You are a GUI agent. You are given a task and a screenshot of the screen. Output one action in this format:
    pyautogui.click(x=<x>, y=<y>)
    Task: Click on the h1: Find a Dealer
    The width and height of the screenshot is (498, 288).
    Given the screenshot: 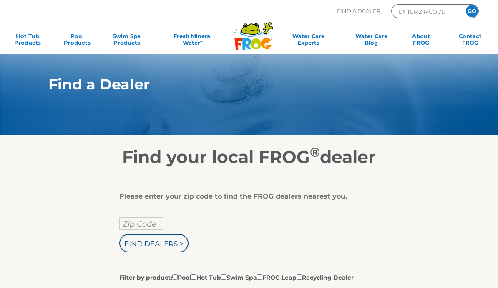 What is the action you would take?
    pyautogui.click(x=234, y=84)
    